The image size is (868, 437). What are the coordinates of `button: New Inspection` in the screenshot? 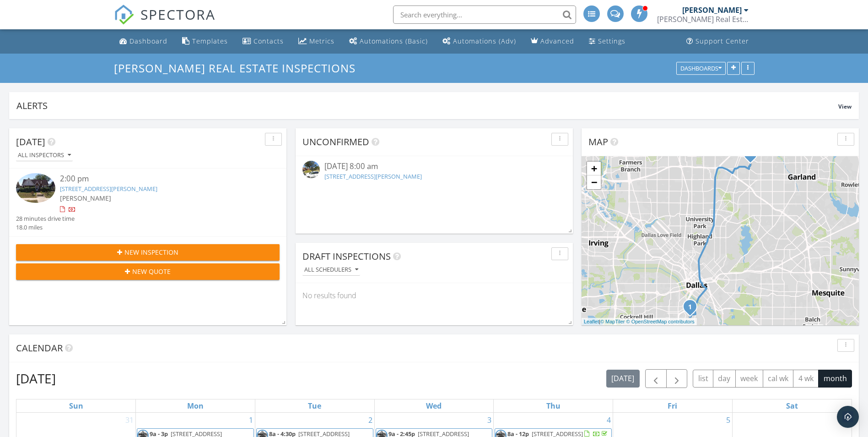 It's located at (148, 252).